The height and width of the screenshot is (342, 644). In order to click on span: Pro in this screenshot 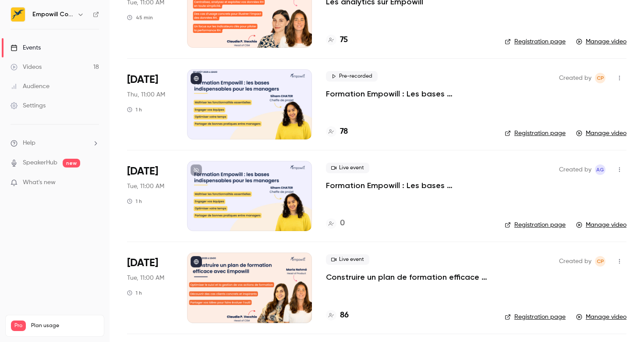, I will do `click(18, 326)`.